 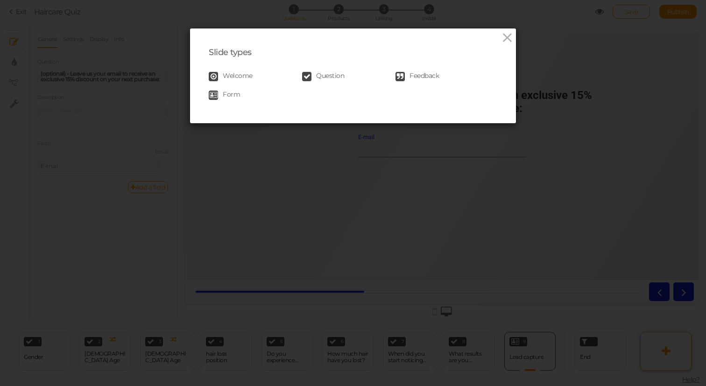 What do you see at coordinates (257, 69) in the screenshot?
I see `strong: (optional) - Leave us your email to receive an exclusive 15% discount on your next purchase:` at bounding box center [257, 69].